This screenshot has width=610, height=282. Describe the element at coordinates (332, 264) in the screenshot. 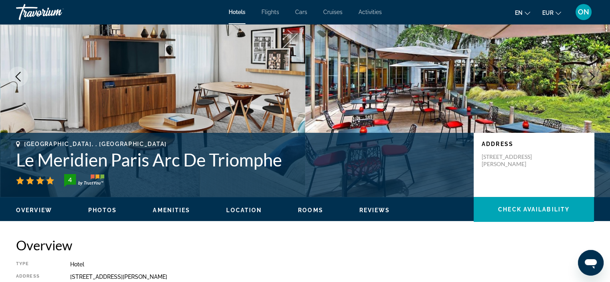

I see `div: Hotel` at that location.